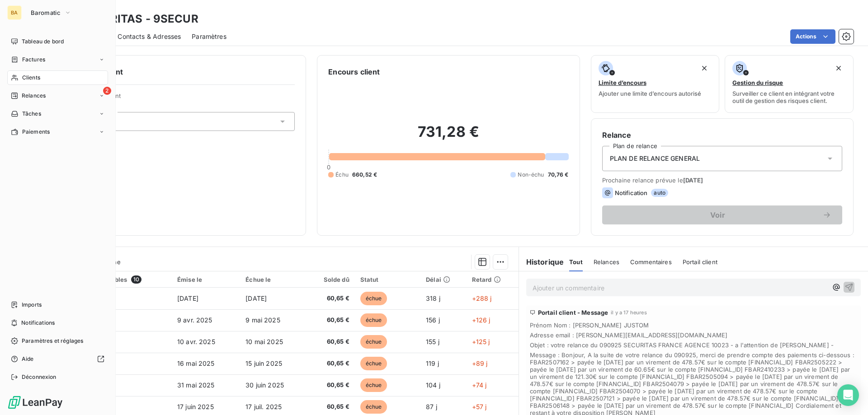 The image size is (868, 415). I want to click on h3: SECURITAS - 9SECUR, so click(139, 19).